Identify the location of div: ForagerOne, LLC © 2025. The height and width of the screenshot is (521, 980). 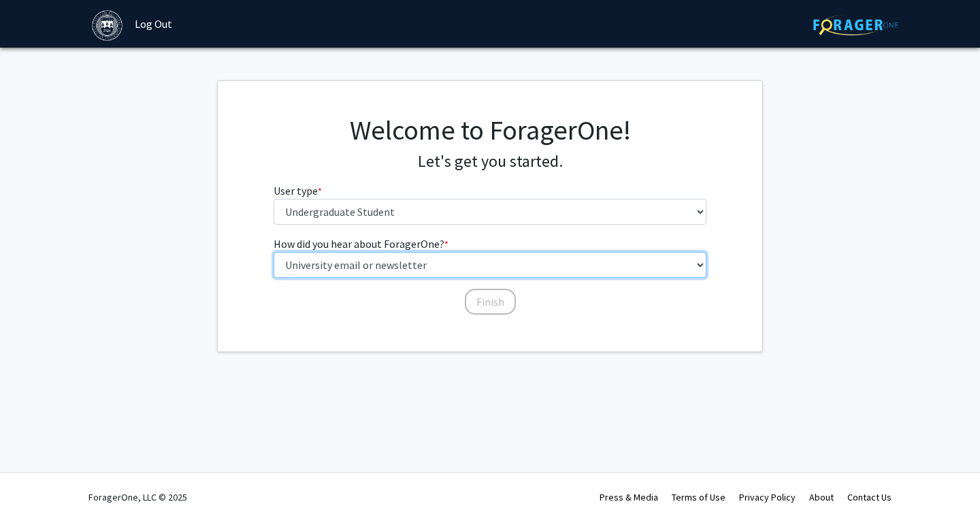
(137, 497).